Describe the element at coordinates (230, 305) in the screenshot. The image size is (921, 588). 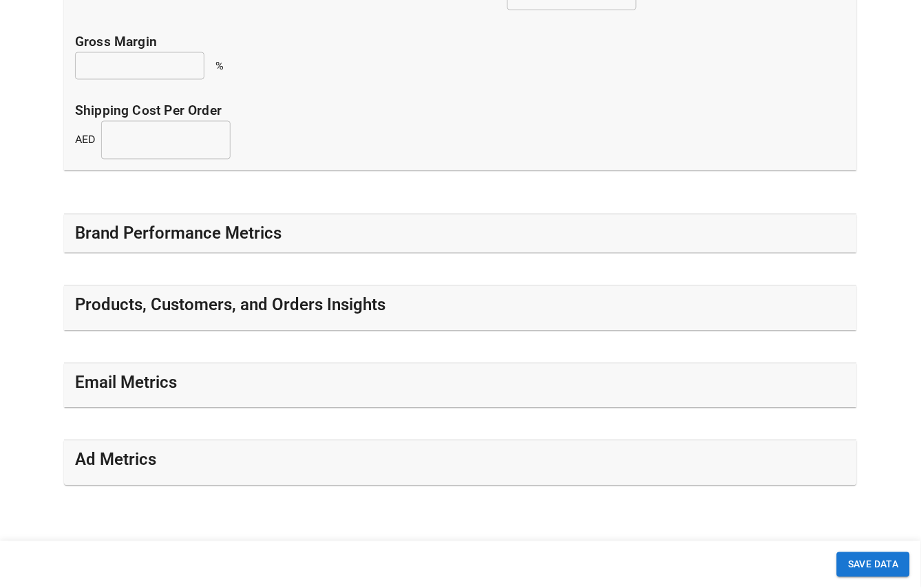
I see `h5: Products, Customers, and Orders Insights` at that location.